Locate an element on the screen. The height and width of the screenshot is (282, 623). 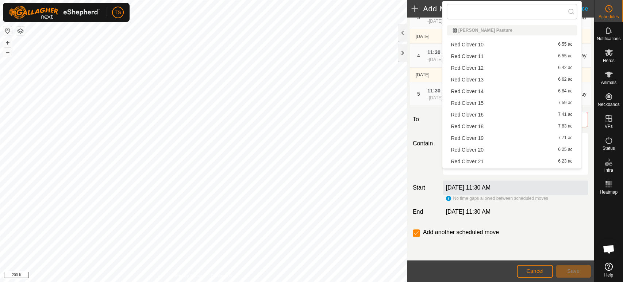
li: Red Clover 10 is located at coordinates (512, 45).